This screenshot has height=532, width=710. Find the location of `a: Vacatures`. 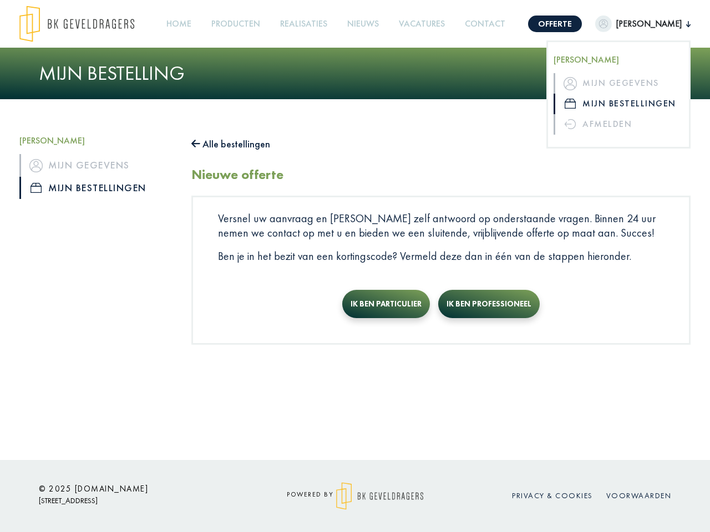

a: Vacatures is located at coordinates (421, 24).